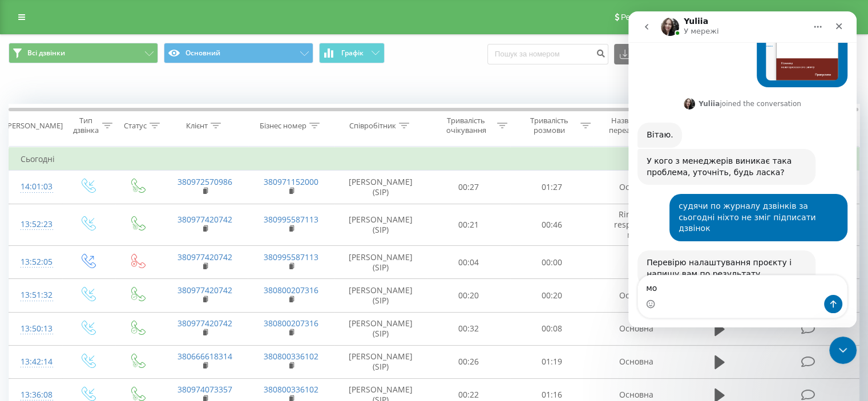 Image resolution: width=868 pixels, height=401 pixels. What do you see at coordinates (469, 187) in the screenshot?
I see `td: 00:27` at bounding box center [469, 187].